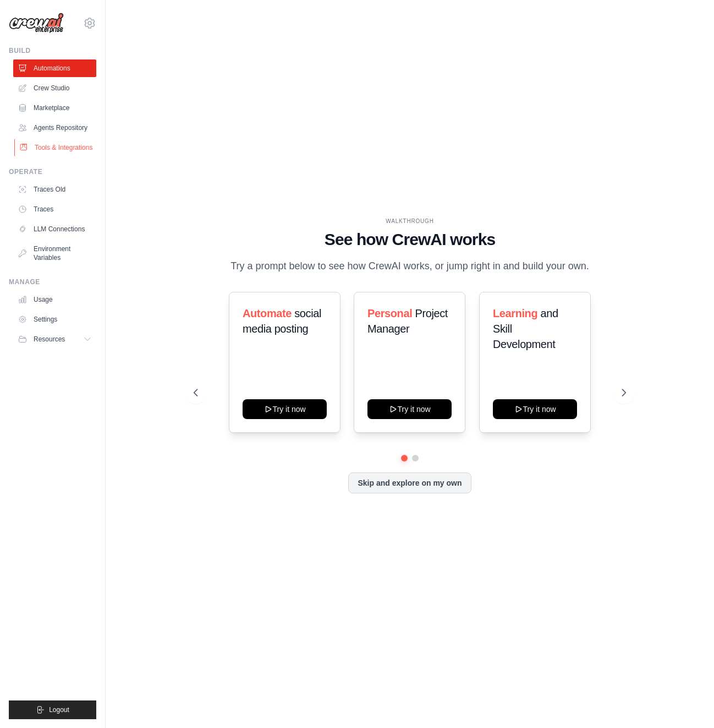  Describe the element at coordinates (52, 50) in the screenshot. I see `div: Build` at that location.